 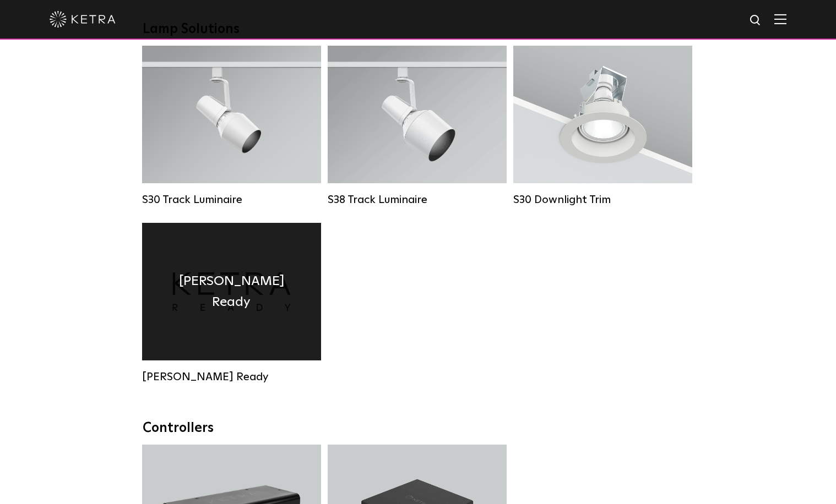 I want to click on div: S30 Downlight Trim, so click(x=602, y=200).